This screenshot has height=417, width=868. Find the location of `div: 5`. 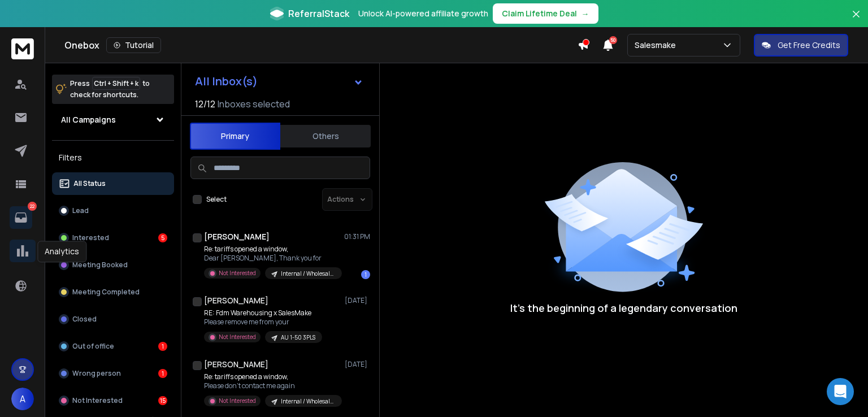

div: 5 is located at coordinates (163, 238).